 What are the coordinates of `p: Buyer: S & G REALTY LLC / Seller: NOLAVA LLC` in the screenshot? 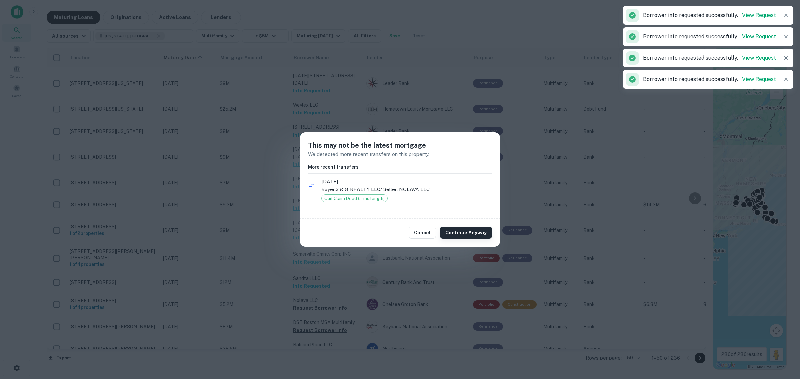 It's located at (407, 190).